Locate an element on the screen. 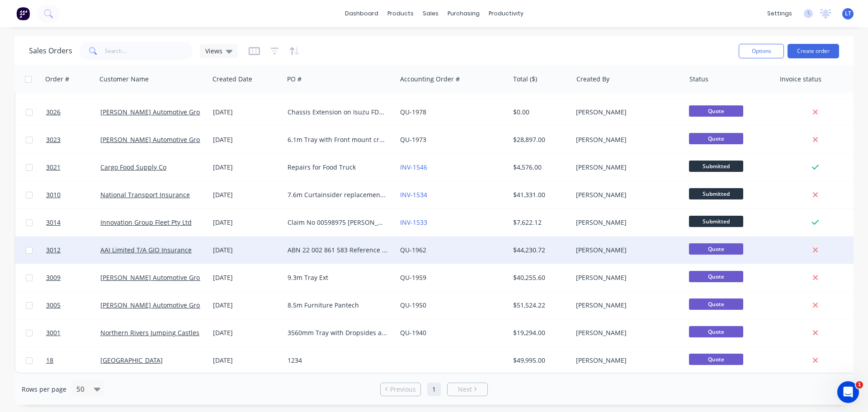 The height and width of the screenshot is (412, 868). div: Created Date is located at coordinates (232, 79).